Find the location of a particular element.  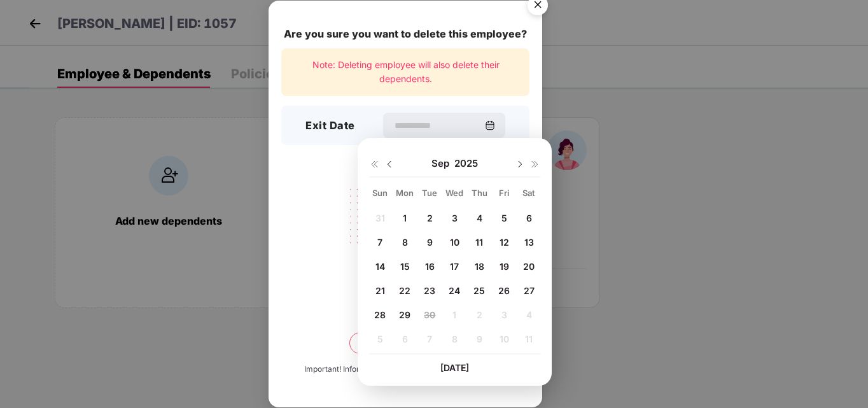

span: 21 is located at coordinates (380, 290).